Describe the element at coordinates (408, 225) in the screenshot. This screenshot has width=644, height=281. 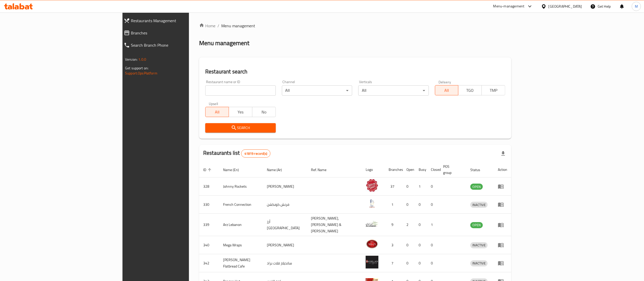
I see `td: 2` at that location.